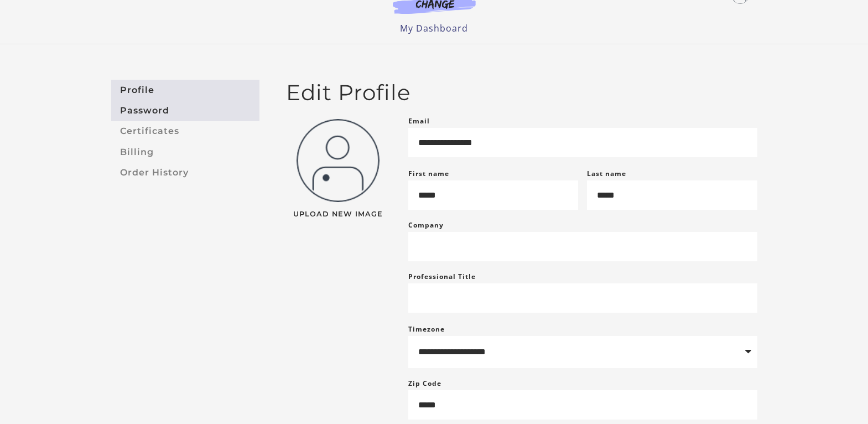 This screenshot has height=424, width=868. Describe the element at coordinates (185, 90) in the screenshot. I see `a: Profile` at that location.